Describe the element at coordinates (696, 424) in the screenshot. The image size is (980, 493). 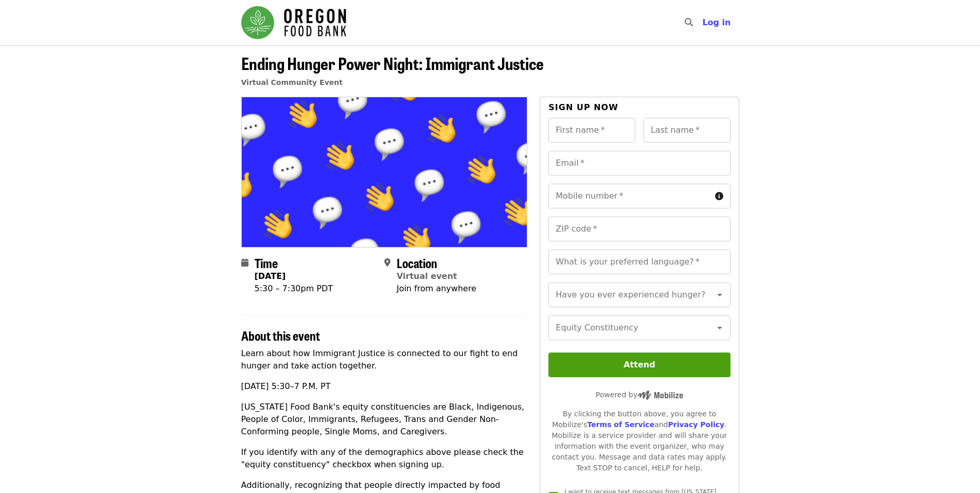
I see `a: Privacy Policy` at that location.